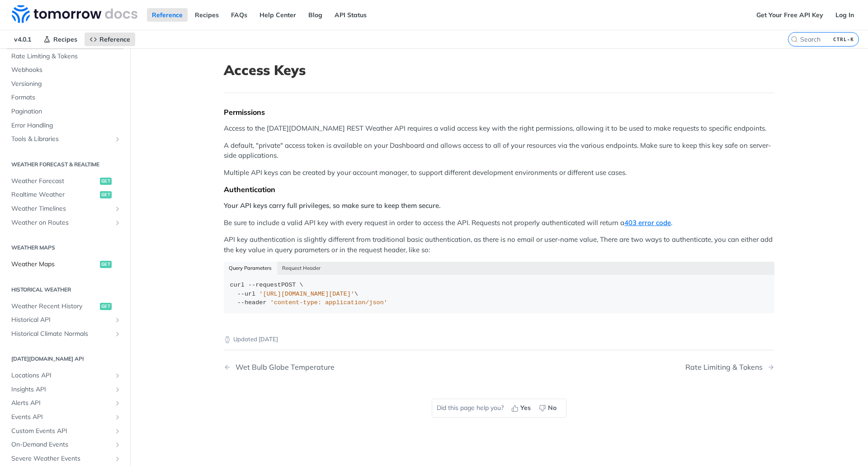 The width and height of the screenshot is (868, 466). What do you see at coordinates (790, 15) in the screenshot?
I see `a: Get Your Free API Key` at bounding box center [790, 15].